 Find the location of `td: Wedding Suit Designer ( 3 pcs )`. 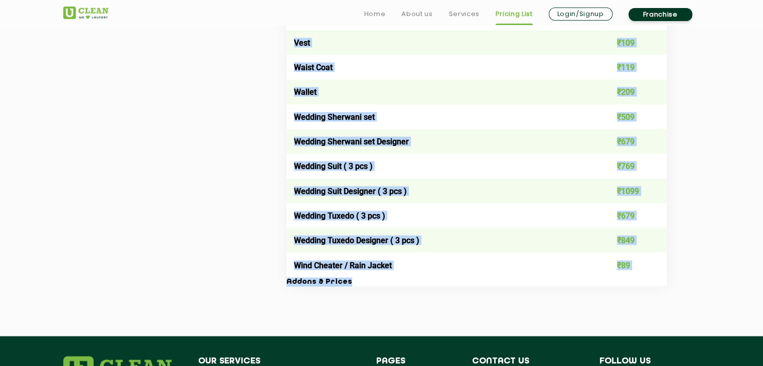

td: Wedding Suit Designer ( 3 pcs ) is located at coordinates (439, 191).